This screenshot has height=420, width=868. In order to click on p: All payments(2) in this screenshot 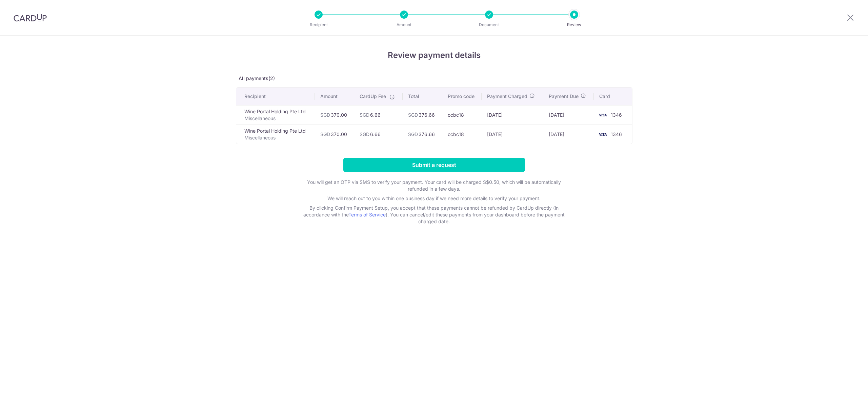, I will do `click(434, 78)`.